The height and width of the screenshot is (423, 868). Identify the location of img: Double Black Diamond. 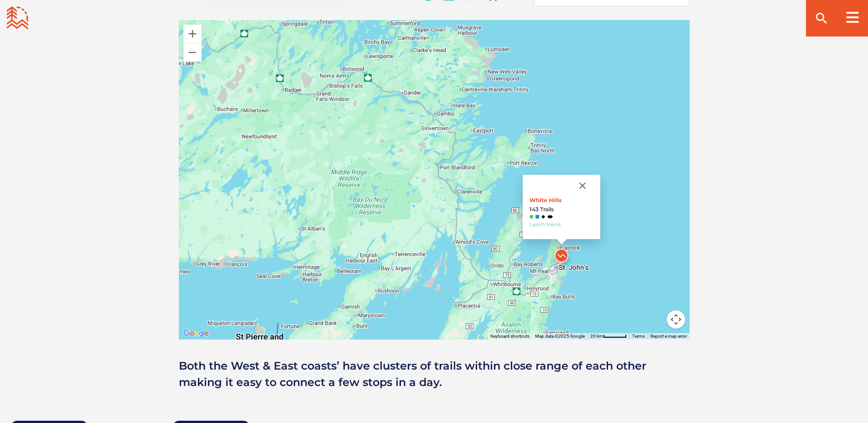
(550, 216).